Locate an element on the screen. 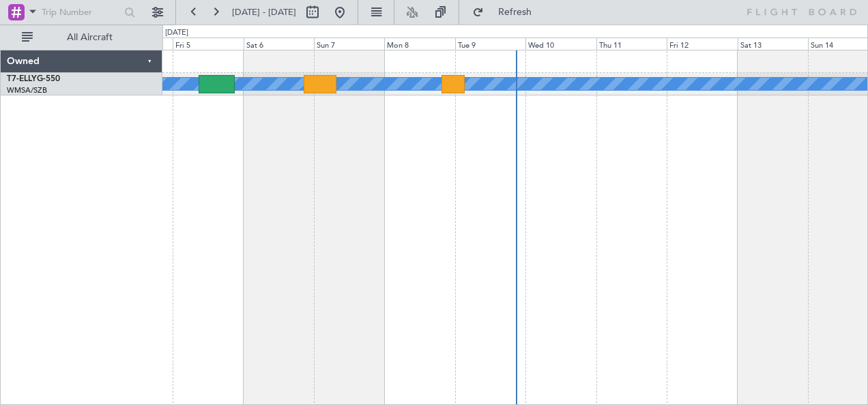 This screenshot has height=405, width=868. input: Trip Number is located at coordinates (81, 13).